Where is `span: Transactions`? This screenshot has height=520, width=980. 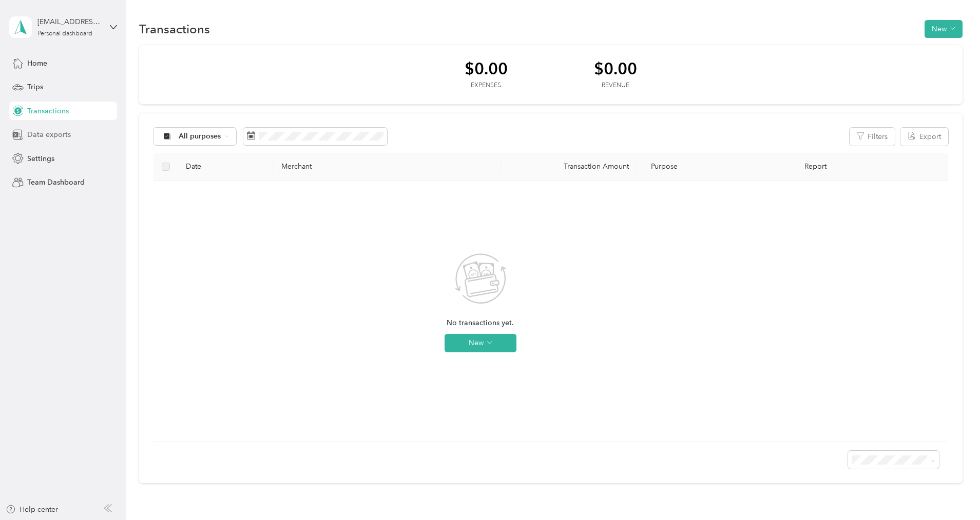
span: Transactions is located at coordinates (48, 110).